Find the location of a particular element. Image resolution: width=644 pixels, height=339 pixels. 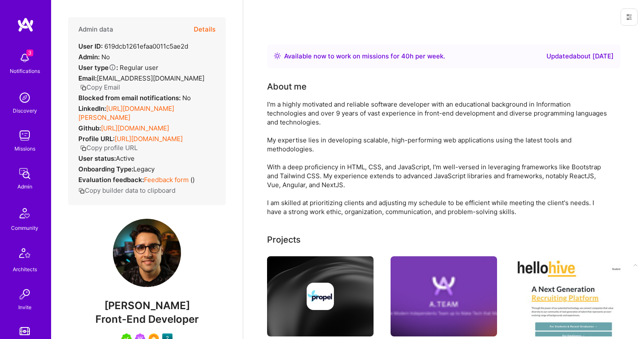

img: Availability is located at coordinates (278, 56).